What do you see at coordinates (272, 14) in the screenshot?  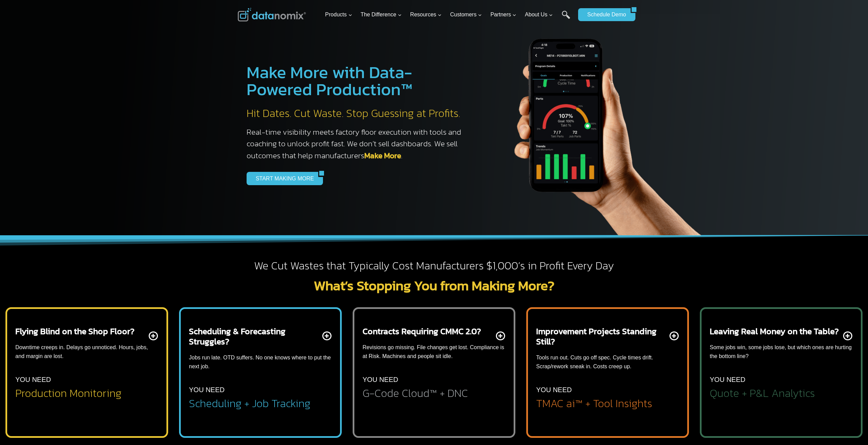 I see `img: Datanomix` at bounding box center [272, 14].